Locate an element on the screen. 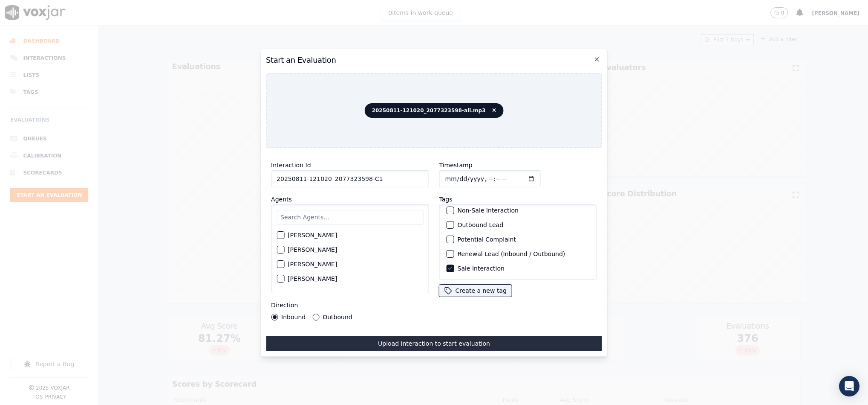 This screenshot has width=868, height=405. label: Renewal Lead (Inbound / Outbound) is located at coordinates (511, 254).